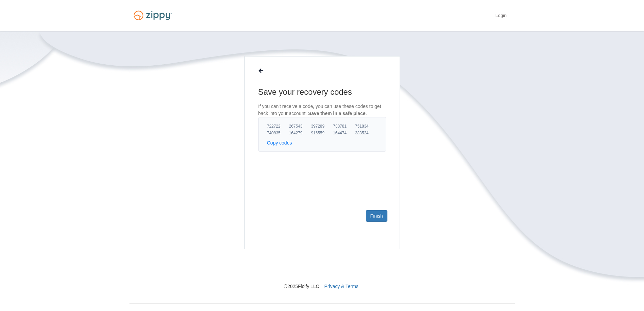 The height and width of the screenshot is (311, 644). Describe the element at coordinates (322, 92) in the screenshot. I see `h1: Save your recovery codes` at that location.